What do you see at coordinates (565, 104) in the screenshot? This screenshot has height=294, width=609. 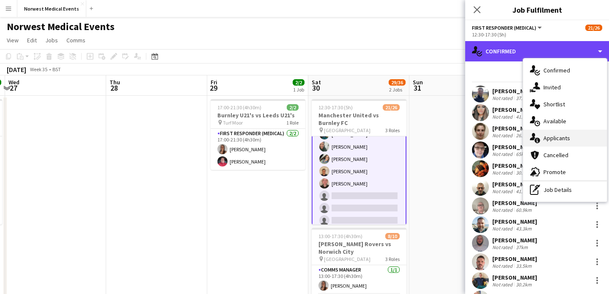 I see `div: Shortlist` at bounding box center [565, 104].